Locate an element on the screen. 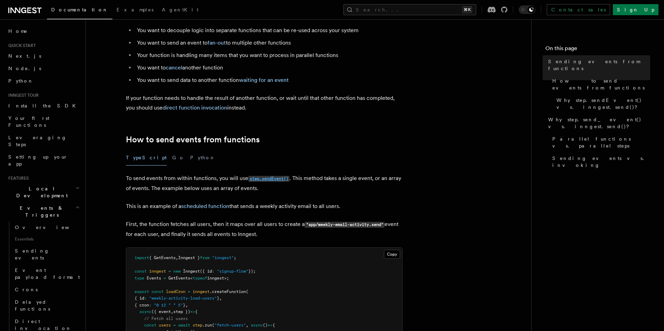 This screenshot has height=331, width=664. span: Event payload format is located at coordinates (47, 274).